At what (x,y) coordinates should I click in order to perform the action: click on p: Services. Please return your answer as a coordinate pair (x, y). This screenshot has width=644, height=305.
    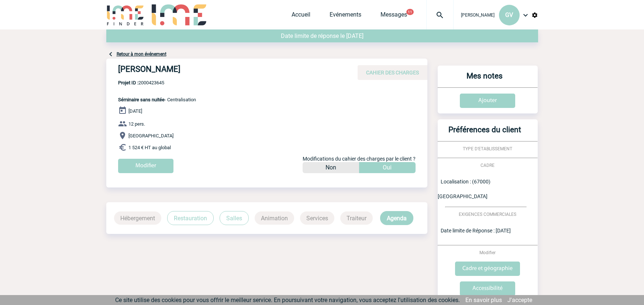
    Looking at the image, I should click on (317, 218).